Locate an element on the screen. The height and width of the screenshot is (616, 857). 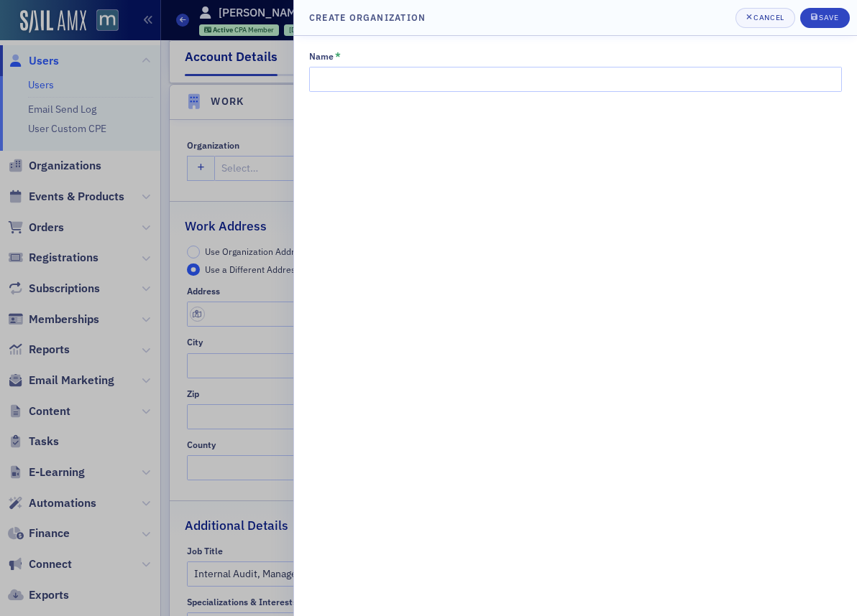
abbr: This field is required is located at coordinates (338, 56).